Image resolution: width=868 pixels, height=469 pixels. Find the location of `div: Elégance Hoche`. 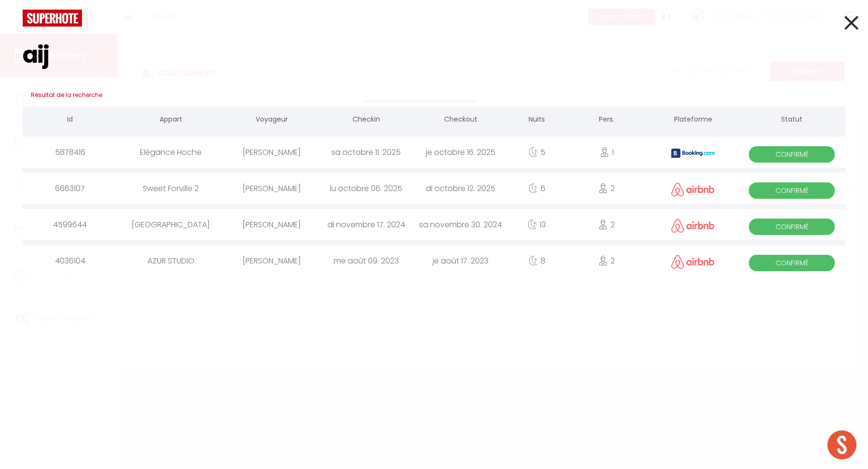

div: Elégance Hoche is located at coordinates (171, 152).